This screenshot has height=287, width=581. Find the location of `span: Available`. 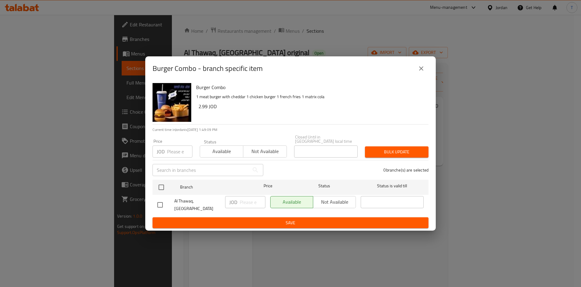

span: Available is located at coordinates (222, 151).